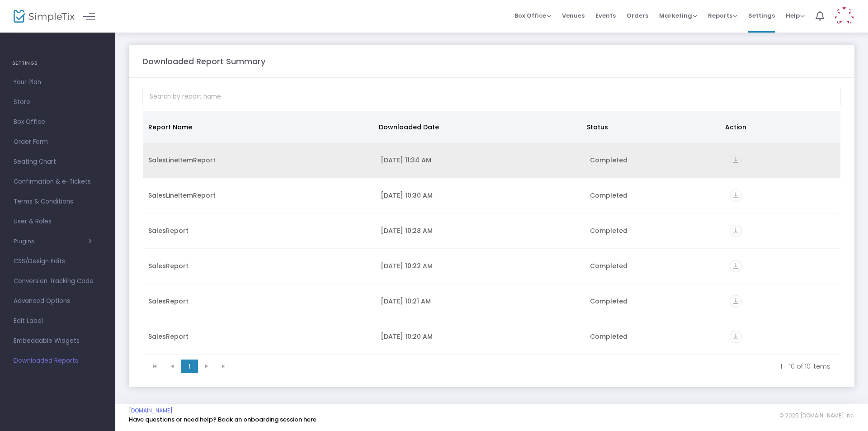 The width and height of the screenshot is (868, 431). I want to click on div: 8/19/2025 10:28 AM, so click(479, 231).